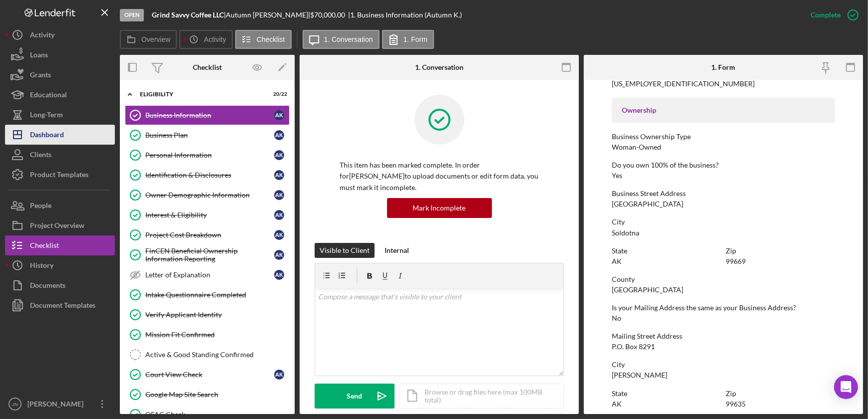  I want to click on a: Educational, so click(60, 95).